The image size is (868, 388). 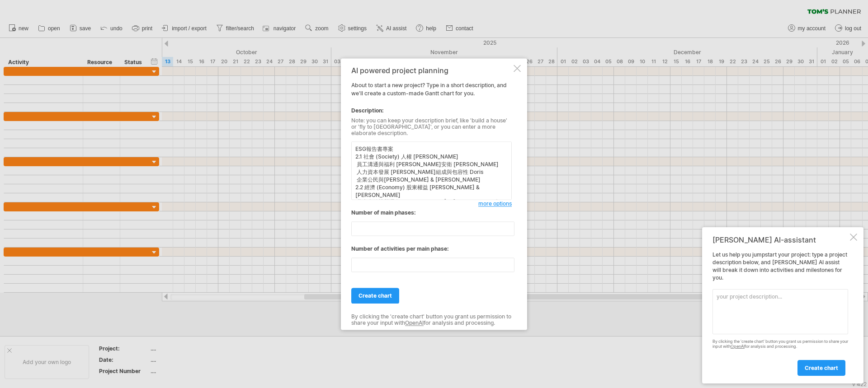 I want to click on span: more options, so click(x=495, y=203).